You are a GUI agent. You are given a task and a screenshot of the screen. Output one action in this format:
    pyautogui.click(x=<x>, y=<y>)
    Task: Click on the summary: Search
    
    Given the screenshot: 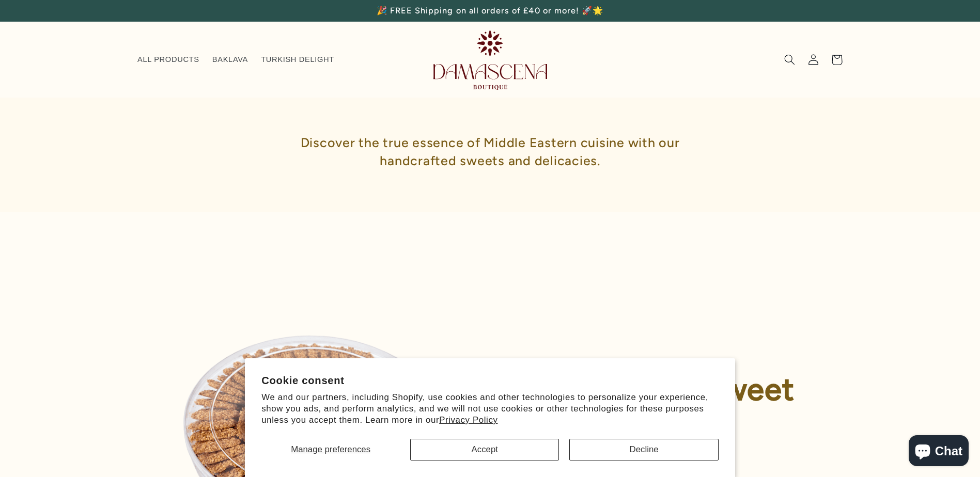 What is the action you would take?
    pyautogui.click(x=790, y=60)
    